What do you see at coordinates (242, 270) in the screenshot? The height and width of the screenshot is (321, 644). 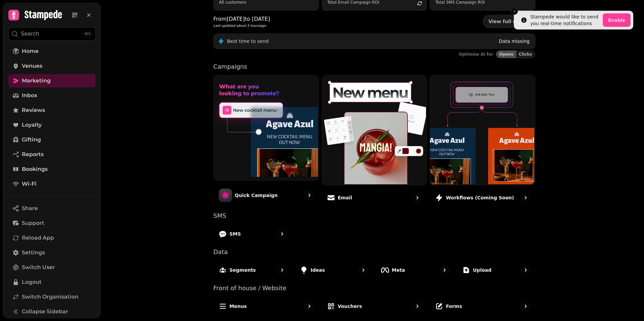 I see `p: Segments` at bounding box center [242, 270].